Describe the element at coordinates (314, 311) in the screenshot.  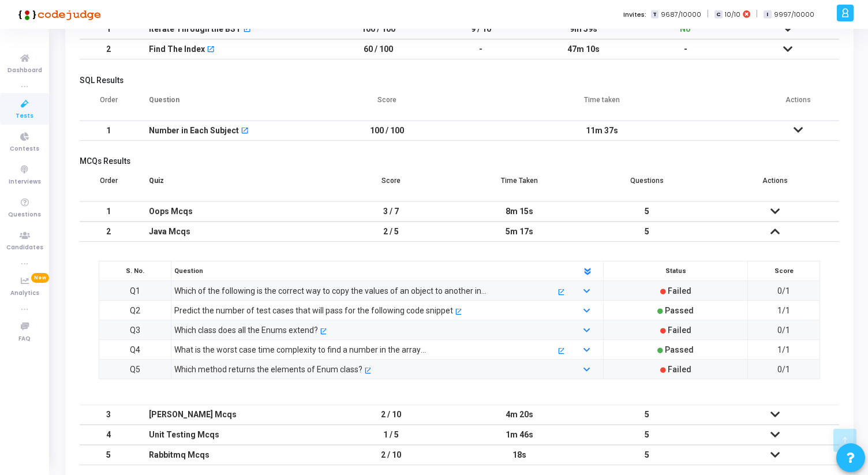
I see `div: Predict the number of test cases that will pass for the following code snippet` at that location.